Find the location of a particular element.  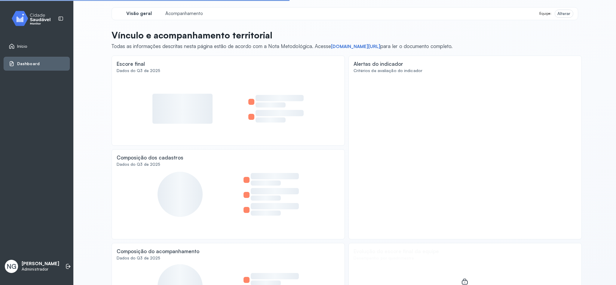

a: Dashboard is located at coordinates (37, 64).